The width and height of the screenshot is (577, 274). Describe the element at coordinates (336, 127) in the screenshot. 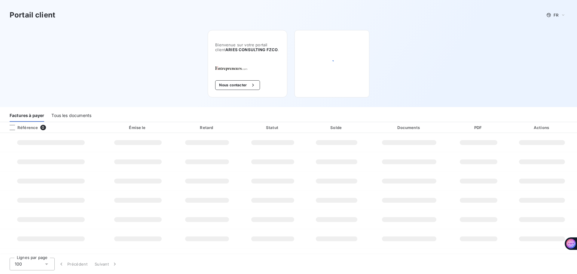

I see `div: Solde` at that location.